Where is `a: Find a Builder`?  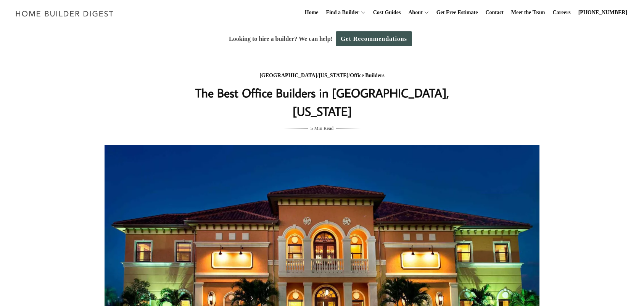
a: Find a Builder is located at coordinates (341, 13).